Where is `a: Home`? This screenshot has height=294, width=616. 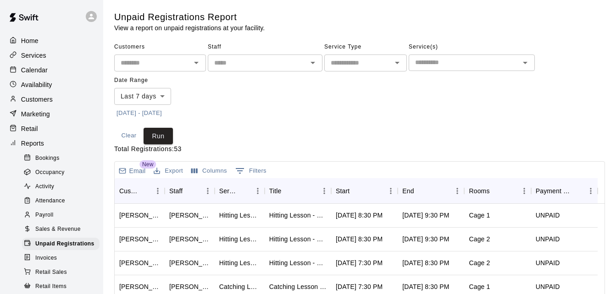
a: Home is located at coordinates (51, 41).